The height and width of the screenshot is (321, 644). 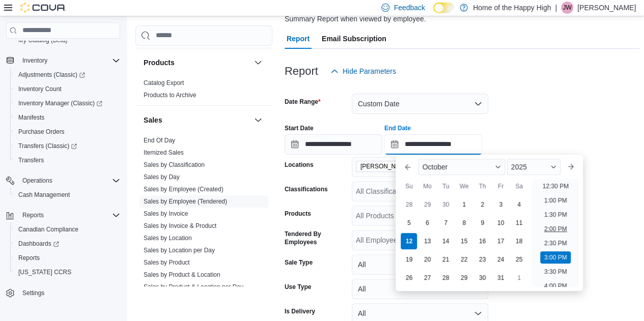 What do you see at coordinates (67, 41) in the screenshot?
I see `button: My Catalog (Beta)` at bounding box center [67, 41].